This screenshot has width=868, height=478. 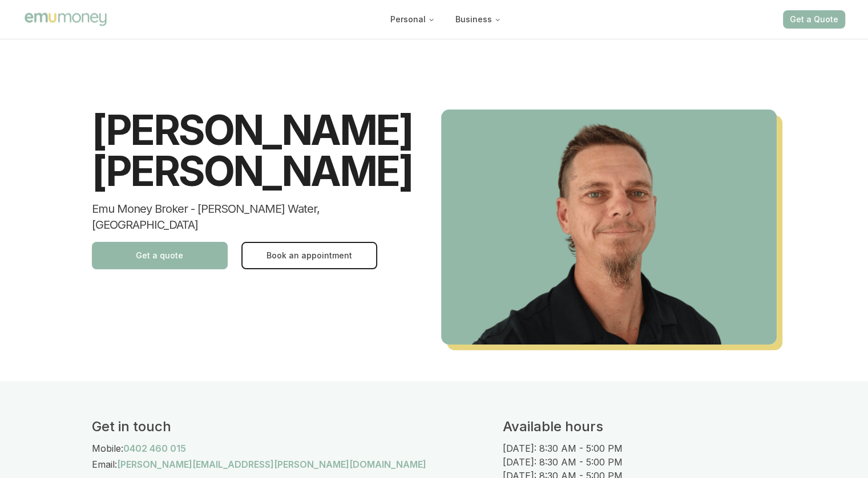 I want to click on img: Emu Money, so click(x=66, y=19).